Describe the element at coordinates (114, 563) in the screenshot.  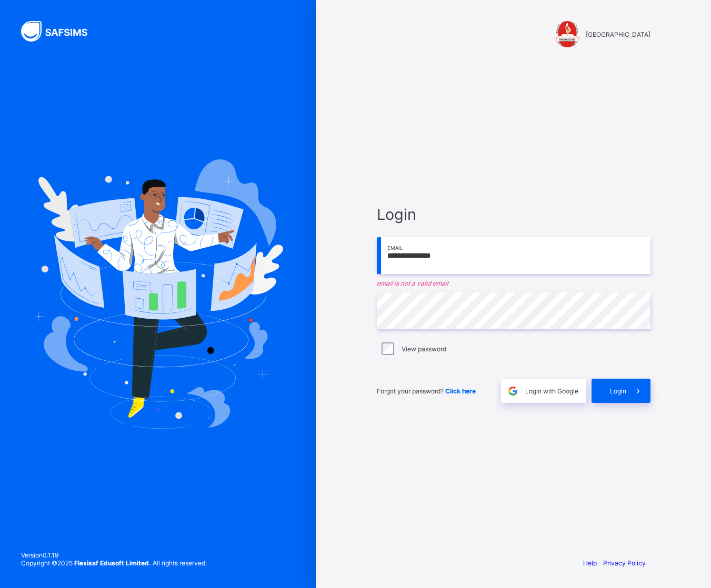
I see `span: Copyright © 2025 All rights reserved.` at that location.